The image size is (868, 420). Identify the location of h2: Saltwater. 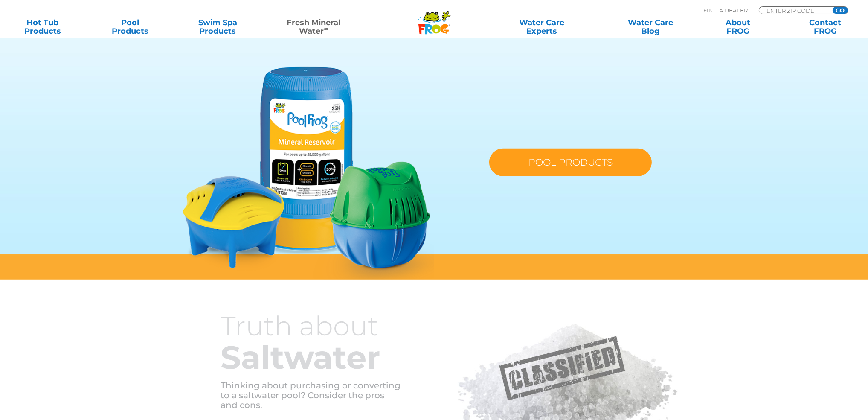
(311, 357).